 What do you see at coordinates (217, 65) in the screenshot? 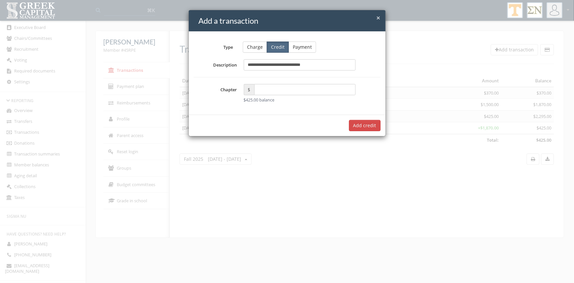
I see `label: Description` at bounding box center [217, 65].